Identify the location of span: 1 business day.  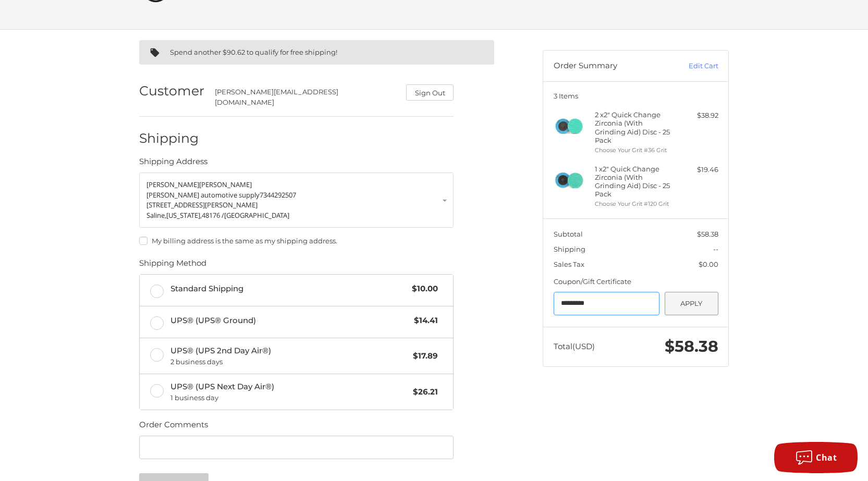
(290, 398).